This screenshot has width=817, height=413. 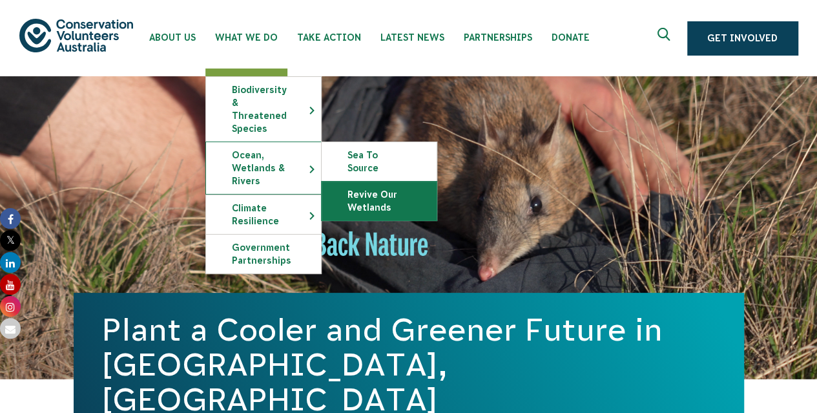 I want to click on span: Partnerships, so click(x=498, y=37).